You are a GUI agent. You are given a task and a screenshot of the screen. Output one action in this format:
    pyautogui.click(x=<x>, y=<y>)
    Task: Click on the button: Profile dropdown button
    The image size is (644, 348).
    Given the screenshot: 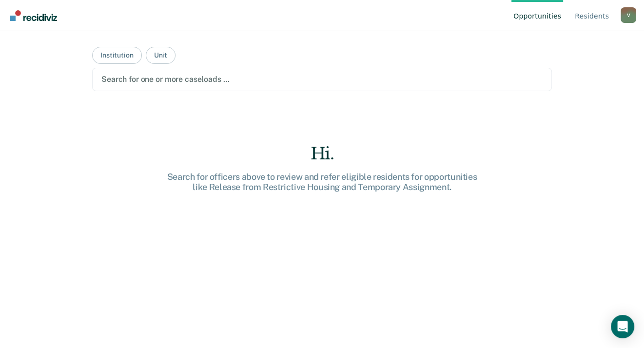 What is the action you would take?
    pyautogui.click(x=628, y=15)
    